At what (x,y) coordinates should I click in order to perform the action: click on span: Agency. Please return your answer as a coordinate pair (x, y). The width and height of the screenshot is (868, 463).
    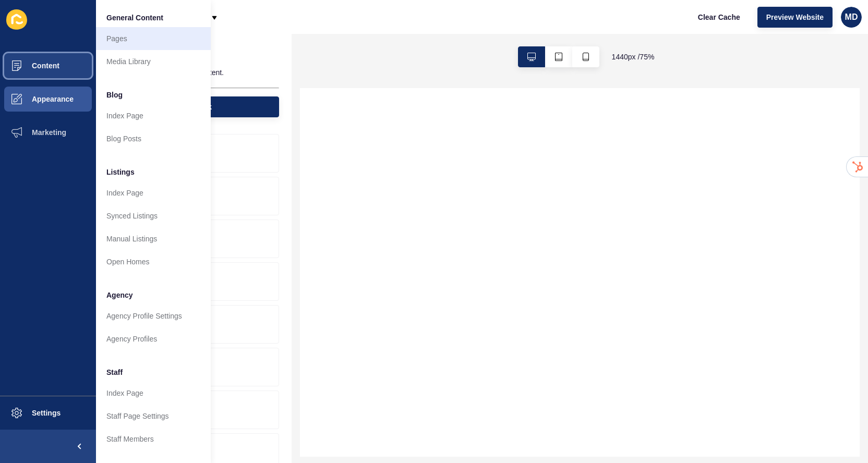
    Looking at the image, I should click on (119, 296).